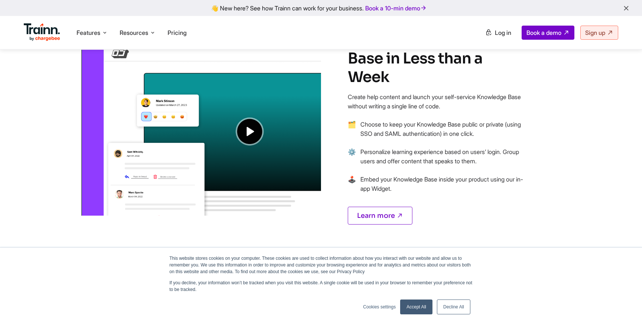  I want to click on a: Decline All, so click(454, 307).